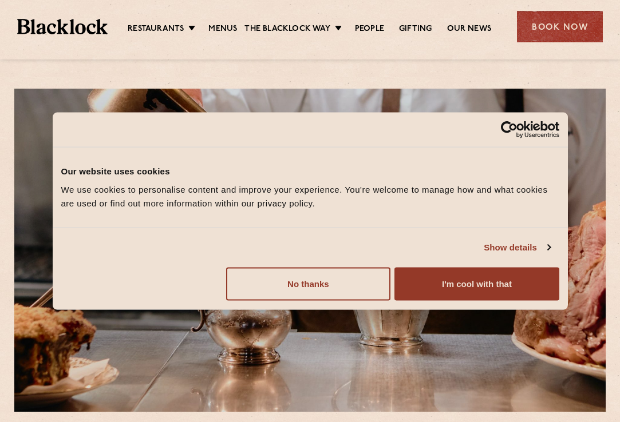  What do you see at coordinates (287, 30) in the screenshot?
I see `a: The Blacklock Way` at bounding box center [287, 30].